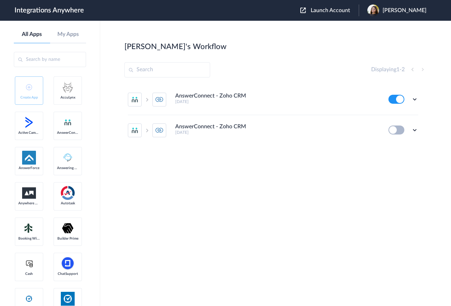  What do you see at coordinates (50, 59) in the screenshot?
I see `input: Search by name` at bounding box center [50, 59].